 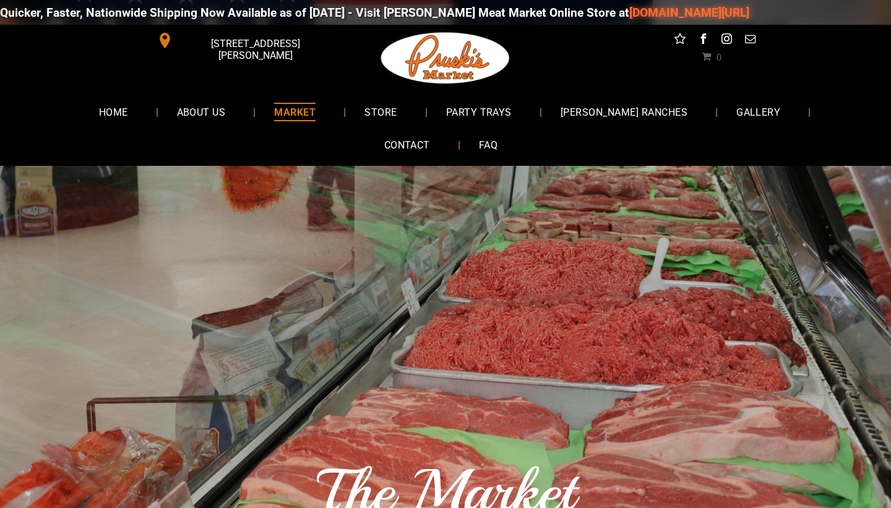 What do you see at coordinates (201, 111) in the screenshot?
I see `a: ABOUT US` at bounding box center [201, 111].